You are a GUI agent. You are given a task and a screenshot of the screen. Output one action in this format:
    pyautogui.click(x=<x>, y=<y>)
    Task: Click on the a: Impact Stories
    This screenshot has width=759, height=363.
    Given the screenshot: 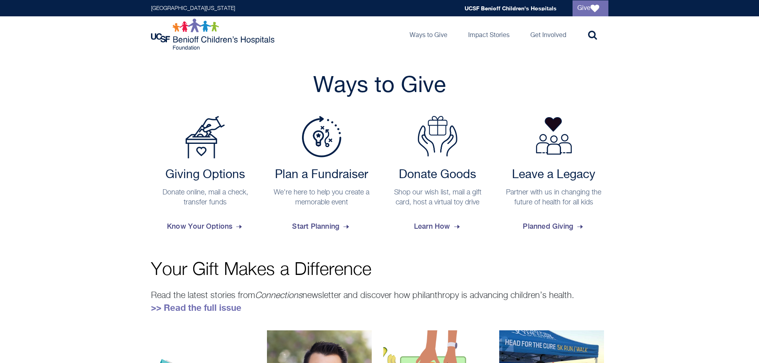 What is the action you would take?
    pyautogui.click(x=489, y=34)
    